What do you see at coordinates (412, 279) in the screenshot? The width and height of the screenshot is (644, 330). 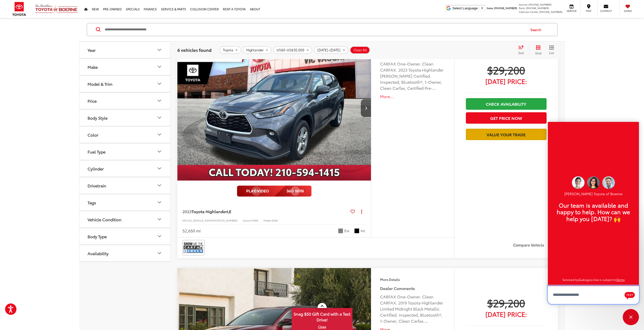 I see `h4: More Details` at bounding box center [412, 279].